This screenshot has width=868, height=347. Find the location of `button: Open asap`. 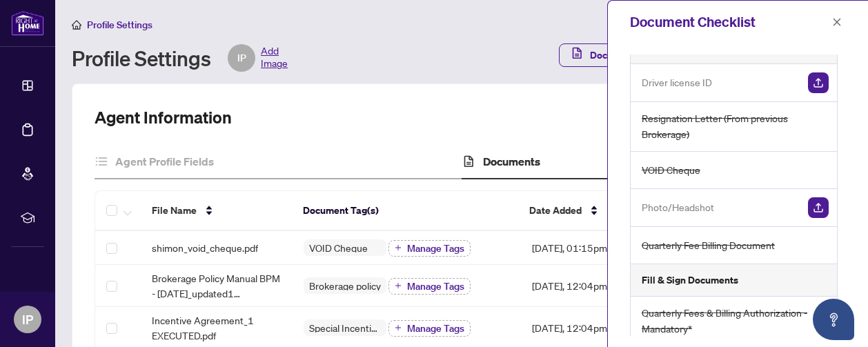

button: Open asap is located at coordinates (833, 319).